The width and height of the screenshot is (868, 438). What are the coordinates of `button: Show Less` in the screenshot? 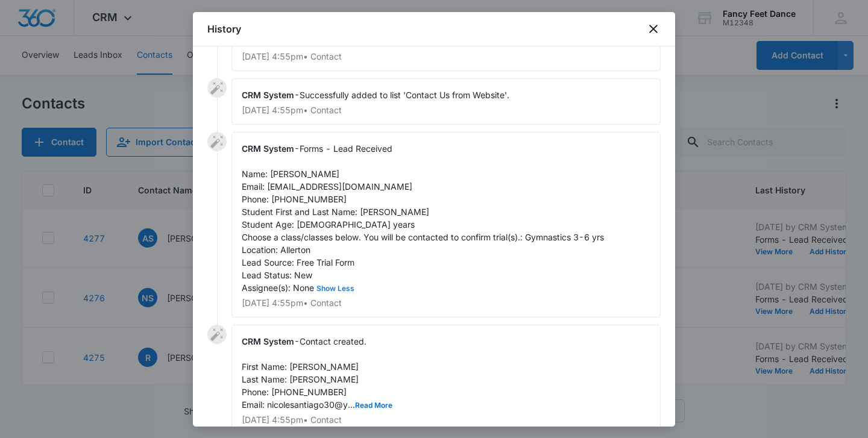 It's located at (336, 289).